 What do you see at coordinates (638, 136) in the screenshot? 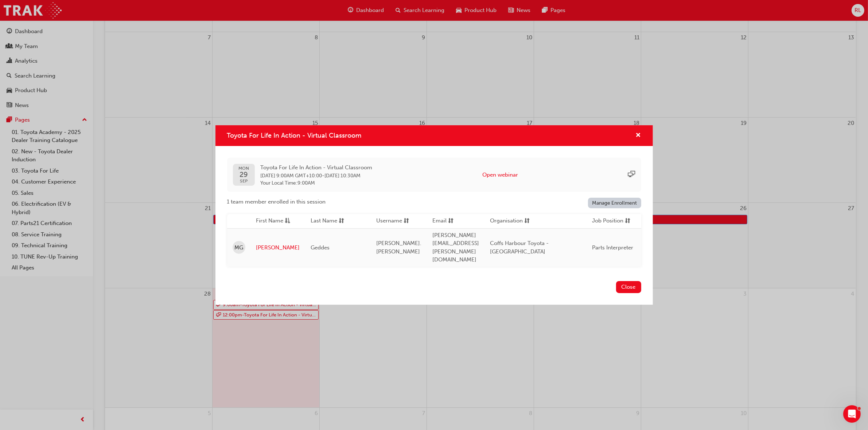
I see `button: cross-icon` at bounding box center [638, 136].